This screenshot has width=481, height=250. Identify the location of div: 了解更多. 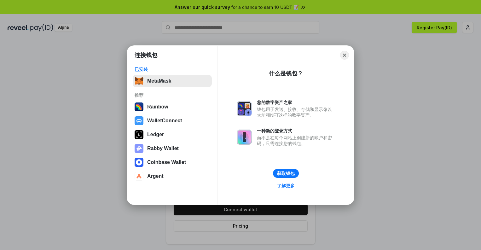
(286, 186).